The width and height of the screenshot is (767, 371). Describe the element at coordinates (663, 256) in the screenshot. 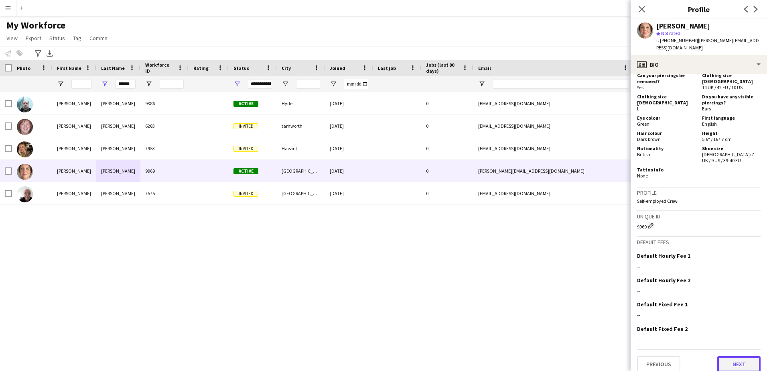

I see `h3: Default Hourly Fee 1` at that location.